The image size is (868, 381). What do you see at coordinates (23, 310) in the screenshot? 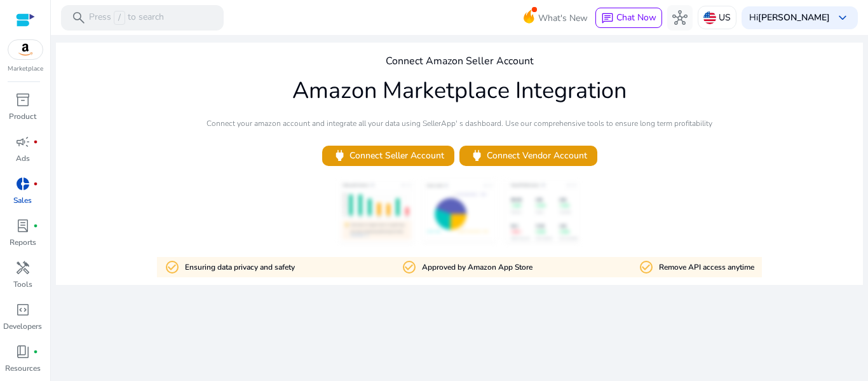
I see `span: code_blocks` at bounding box center [23, 310].